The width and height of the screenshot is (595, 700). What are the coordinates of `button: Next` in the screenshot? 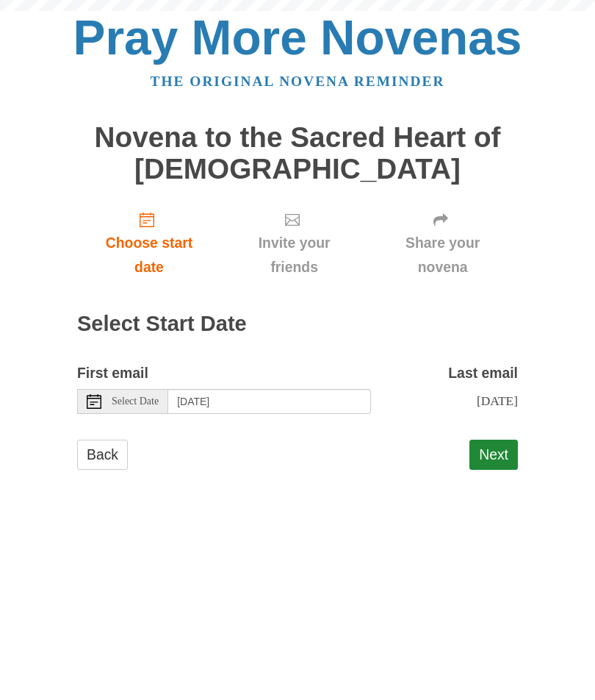 It's located at (494, 454).